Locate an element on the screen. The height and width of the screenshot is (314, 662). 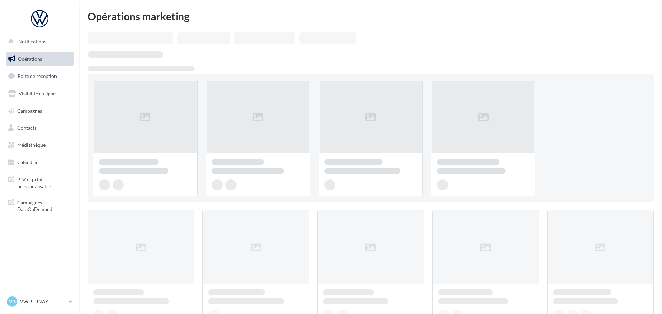
a: Médiathèque is located at coordinates (40, 145).